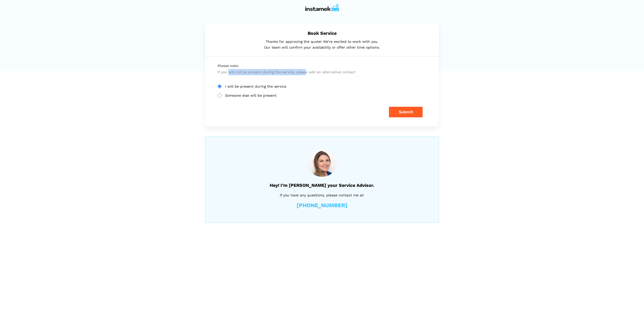  I want to click on h5: Book Service, so click(322, 33).